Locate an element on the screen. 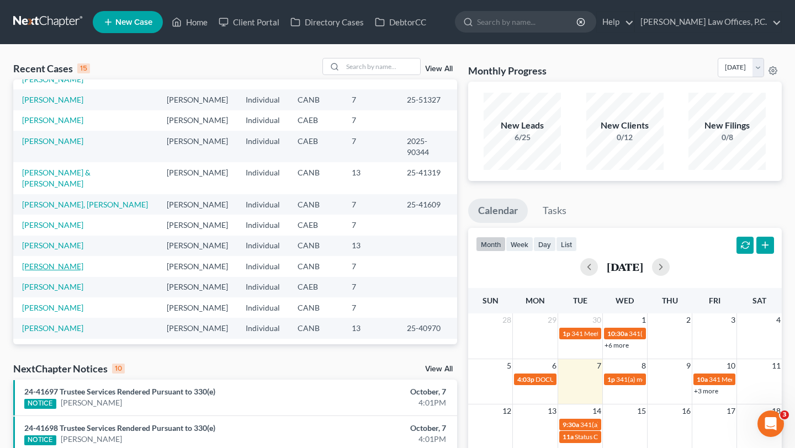  input: Search by name... is located at coordinates (527, 22).